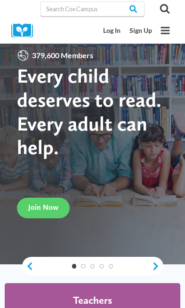 Image resolution: width=185 pixels, height=308 pixels. I want to click on img: Cox Campus, so click(25, 31).